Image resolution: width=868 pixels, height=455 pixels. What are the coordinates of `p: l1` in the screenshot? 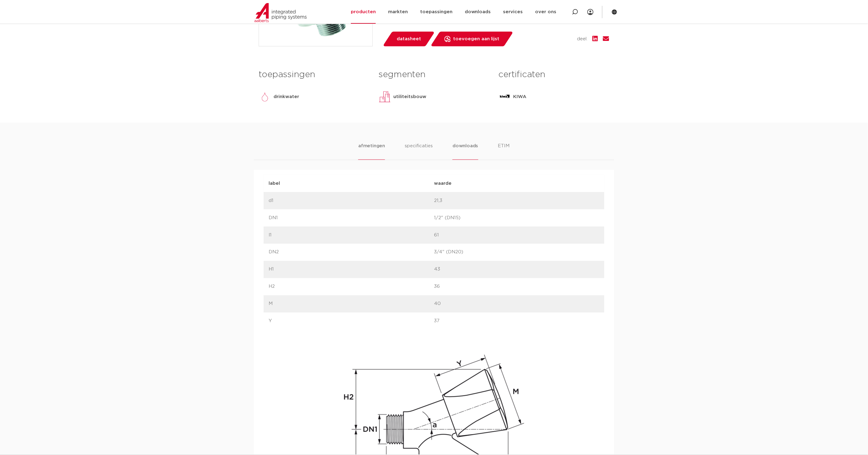 It's located at (351, 236).